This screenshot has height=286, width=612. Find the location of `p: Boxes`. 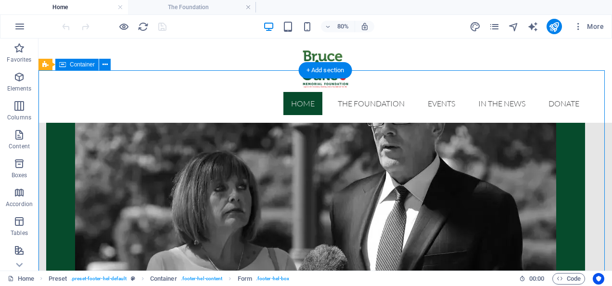

p: Boxes is located at coordinates (19, 175).